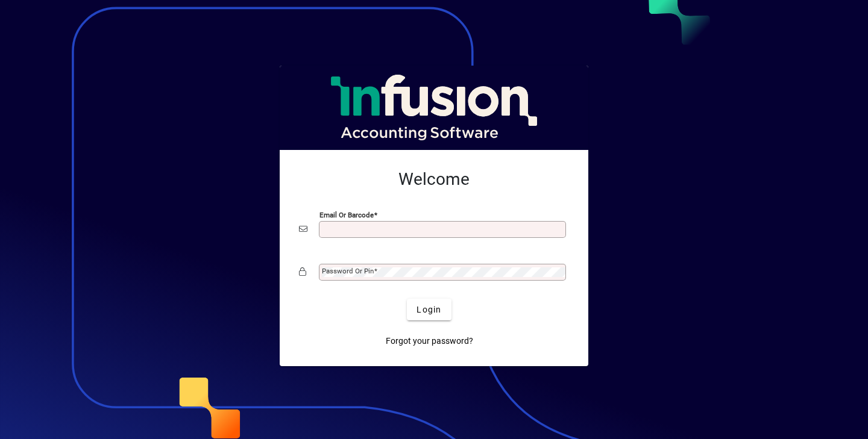 Image resolution: width=868 pixels, height=439 pixels. What do you see at coordinates (429, 310) in the screenshot?
I see `span: Login` at bounding box center [429, 310].